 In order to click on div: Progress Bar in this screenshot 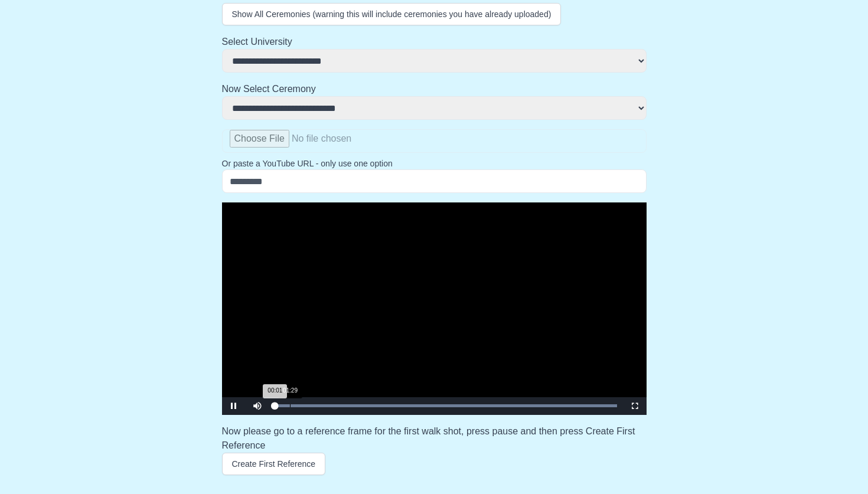, I will do `click(446, 405)`.